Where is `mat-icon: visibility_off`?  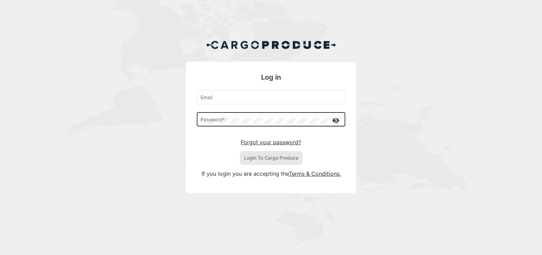 mat-icon: visibility_off is located at coordinates (335, 120).